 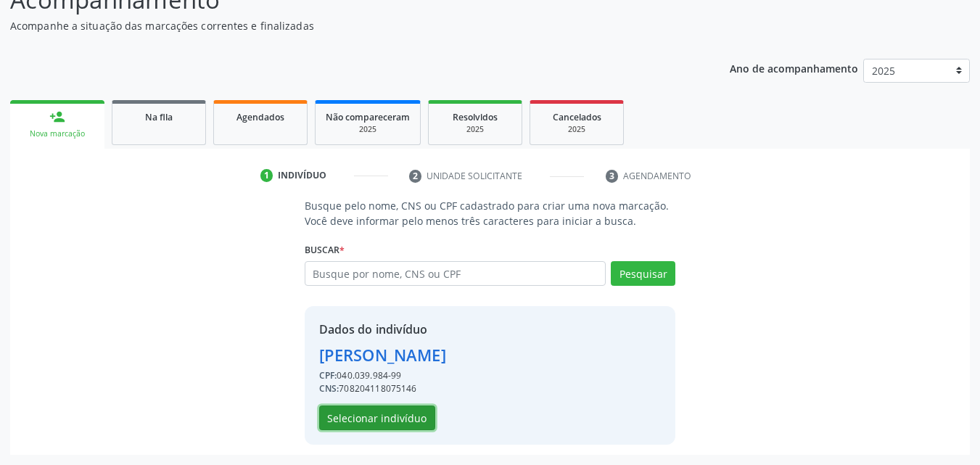 I want to click on label: Buscar, so click(x=324, y=249).